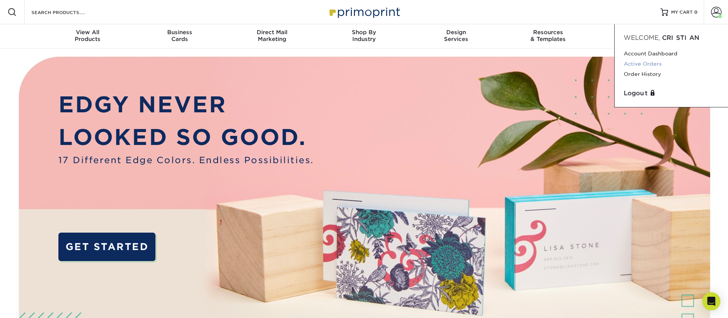  Describe the element at coordinates (364, 36) in the screenshot. I see `div: Industry` at that location.